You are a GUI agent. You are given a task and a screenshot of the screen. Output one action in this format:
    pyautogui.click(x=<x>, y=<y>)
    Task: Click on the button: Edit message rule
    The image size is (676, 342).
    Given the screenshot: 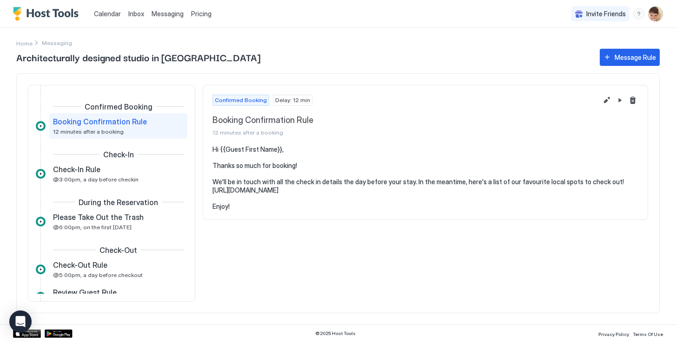 What is the action you would take?
    pyautogui.click(x=606, y=100)
    